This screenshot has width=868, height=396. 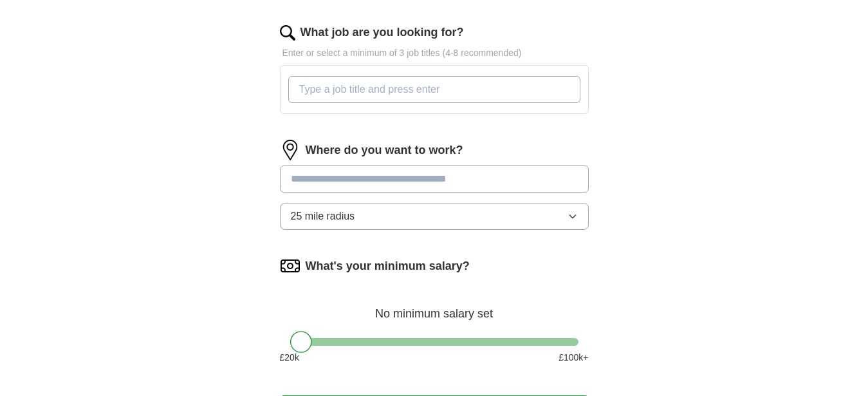 What do you see at coordinates (434, 217) in the screenshot?
I see `button: 25 mile radius` at bounding box center [434, 217].